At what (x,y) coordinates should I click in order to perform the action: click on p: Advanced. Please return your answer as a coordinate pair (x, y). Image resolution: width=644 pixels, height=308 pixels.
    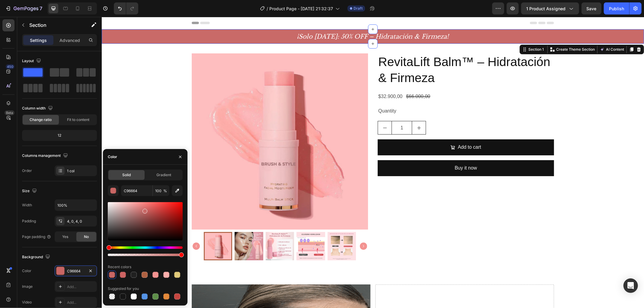
    Looking at the image, I should click on (70, 40).